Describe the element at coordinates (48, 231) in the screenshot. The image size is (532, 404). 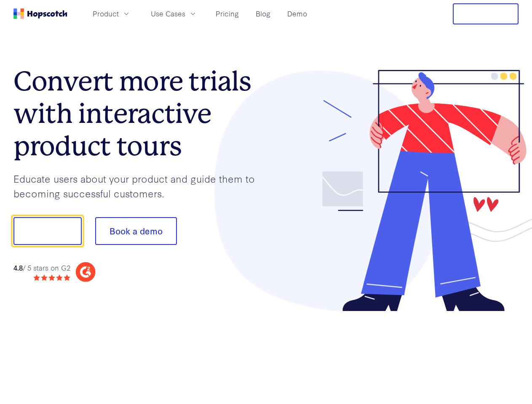
I see `button: Show me!` at that location.